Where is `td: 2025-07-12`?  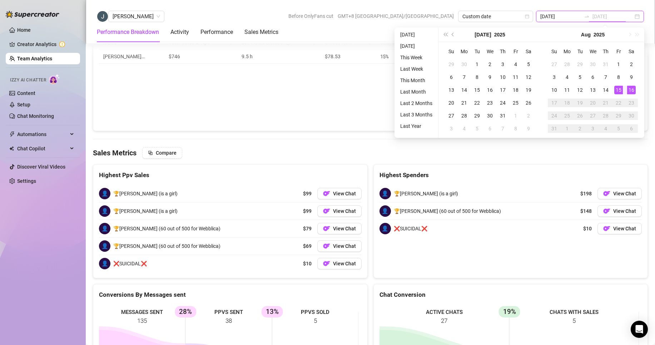
td: 2025-07-12 is located at coordinates (529, 77).